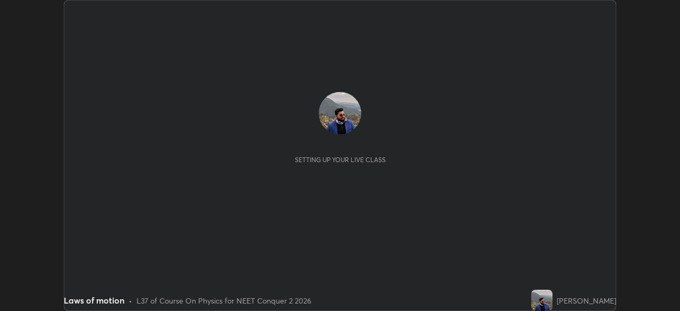 The image size is (680, 311). What do you see at coordinates (340, 159) in the screenshot?
I see `div: Setting up your live class` at bounding box center [340, 159].